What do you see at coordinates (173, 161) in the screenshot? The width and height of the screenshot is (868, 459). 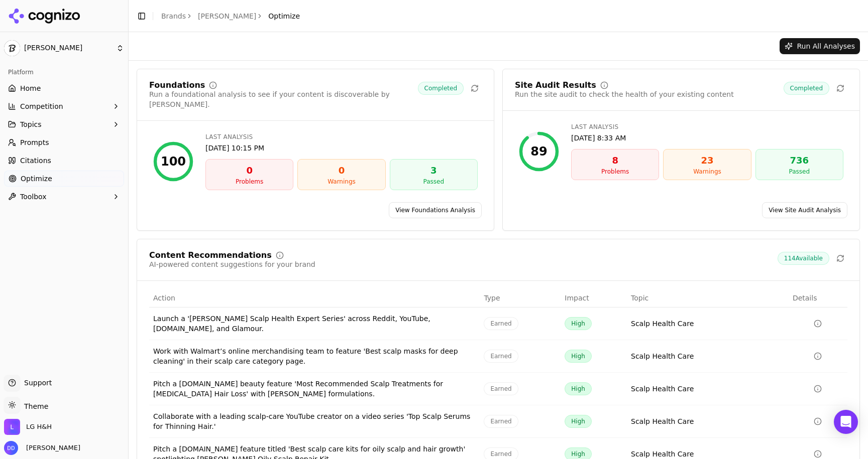 I see `div: 100` at bounding box center [173, 161].